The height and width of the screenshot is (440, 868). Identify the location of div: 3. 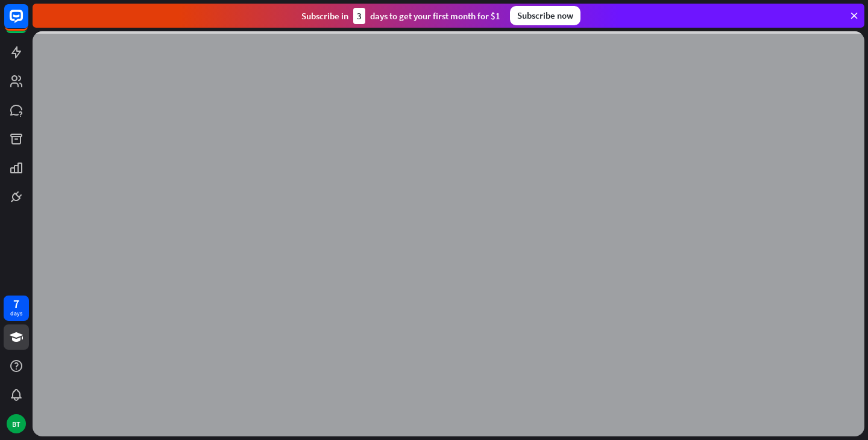
(359, 16).